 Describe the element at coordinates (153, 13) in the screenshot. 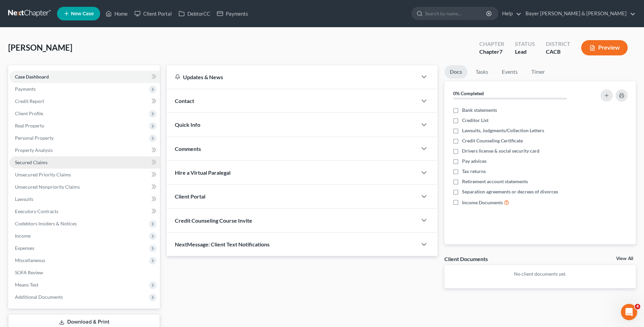

I see `a: Client Portal` at that location.